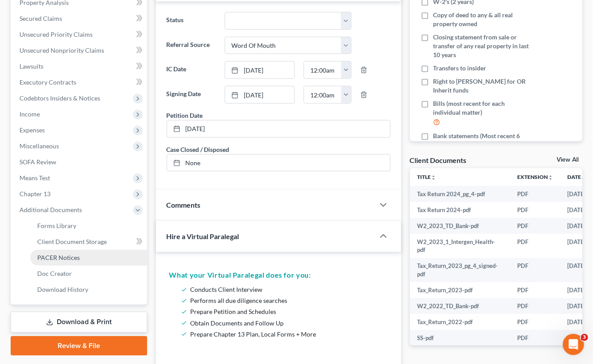 This screenshot has height=364, width=593. I want to click on span: Secured Claims, so click(41, 18).